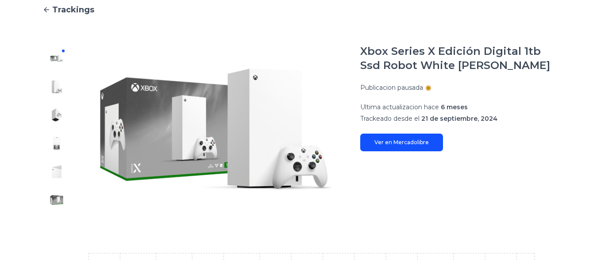 This screenshot has height=261, width=597. Describe the element at coordinates (73, 10) in the screenshot. I see `span: Trackings` at that location.